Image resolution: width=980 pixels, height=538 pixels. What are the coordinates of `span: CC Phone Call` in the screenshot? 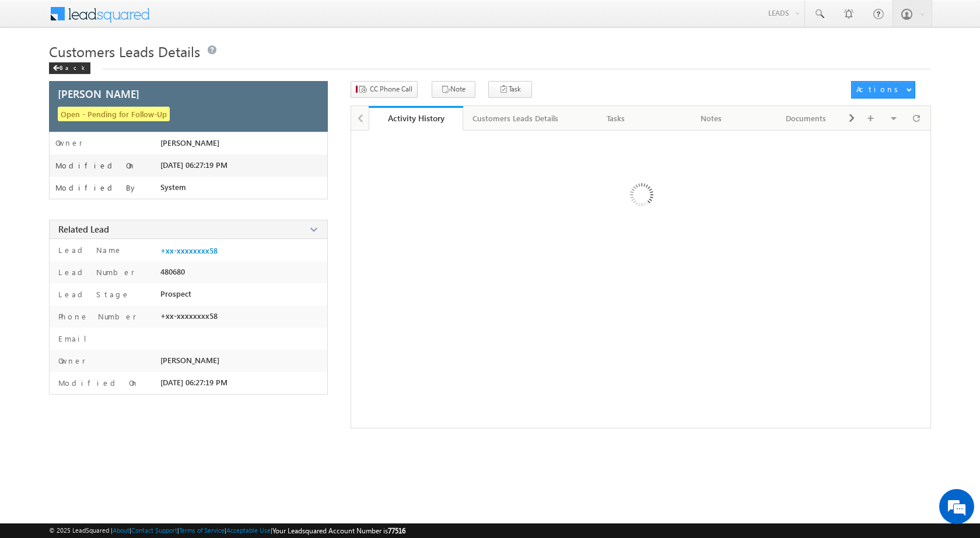 It's located at (391, 89).